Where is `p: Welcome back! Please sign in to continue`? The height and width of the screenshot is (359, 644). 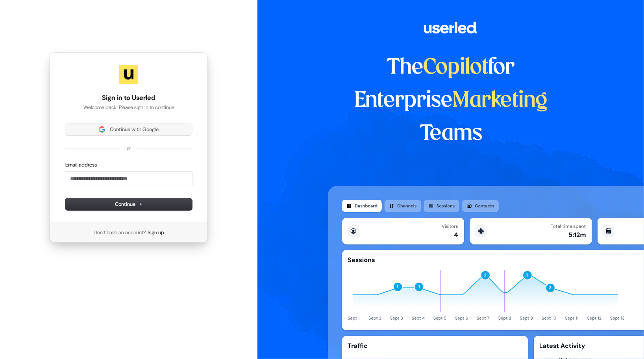 p: Welcome back! Please sign in to continue is located at coordinates (129, 107).